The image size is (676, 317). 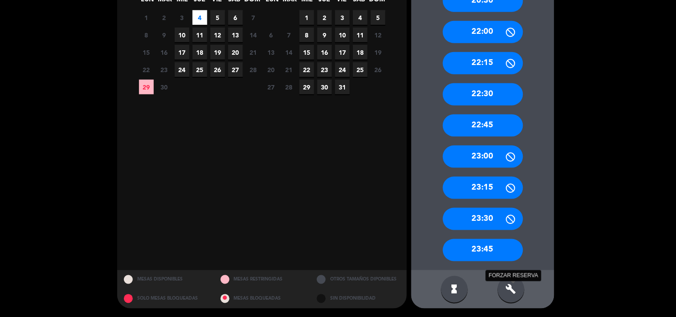 What do you see at coordinates (358, 280) in the screenshot?
I see `div: OTROS TAMAÑOS DIPONIBLES` at bounding box center [358, 280].